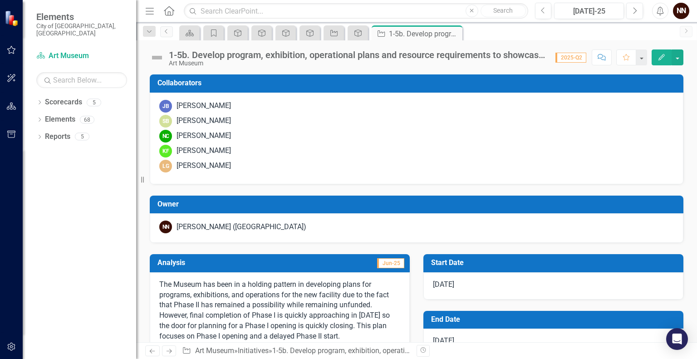 Image resolution: width=697 pixels, height=359 pixels. Describe the element at coordinates (82, 80) in the screenshot. I see `input: Search Below...` at that location.